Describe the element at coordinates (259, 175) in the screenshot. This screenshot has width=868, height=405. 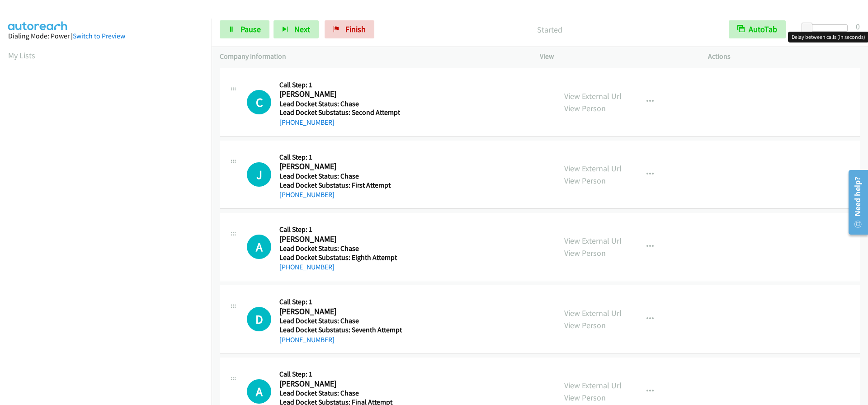
I see `h1: J` at that location.